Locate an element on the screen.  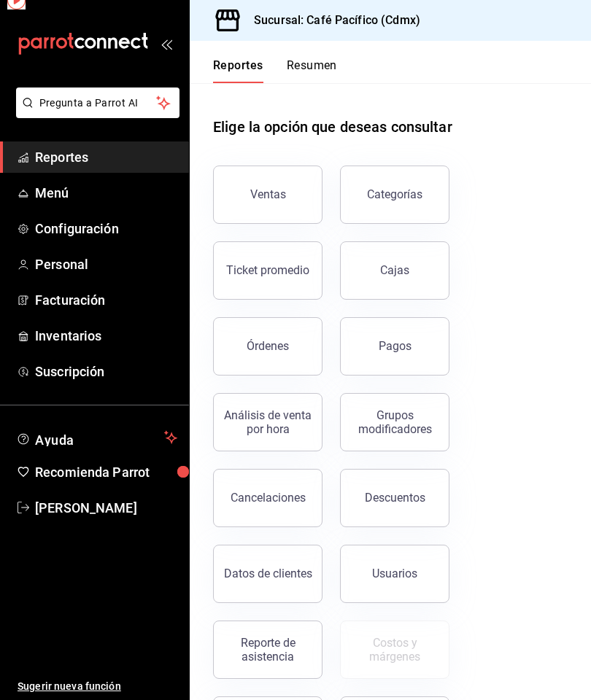
a: Cajas is located at coordinates (395, 271).